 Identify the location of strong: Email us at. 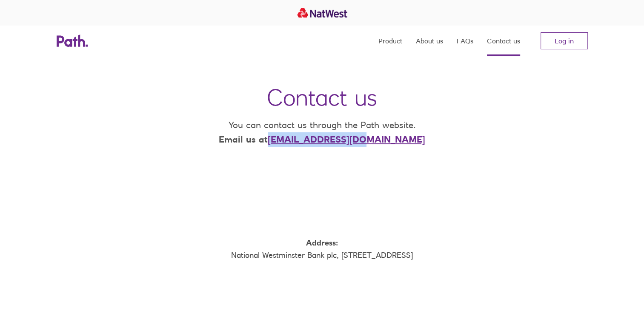
(321, 139).